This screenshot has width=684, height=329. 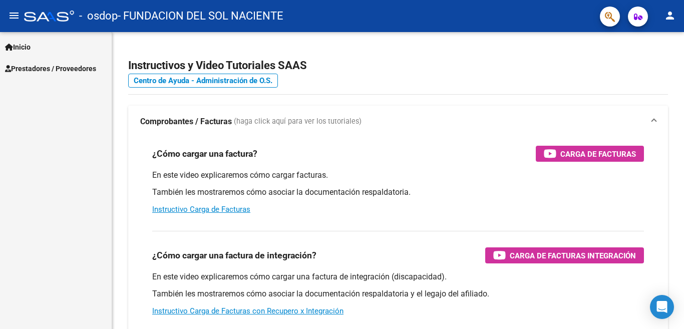 I want to click on a: Instructivo Carga de Facturas, so click(x=201, y=209).